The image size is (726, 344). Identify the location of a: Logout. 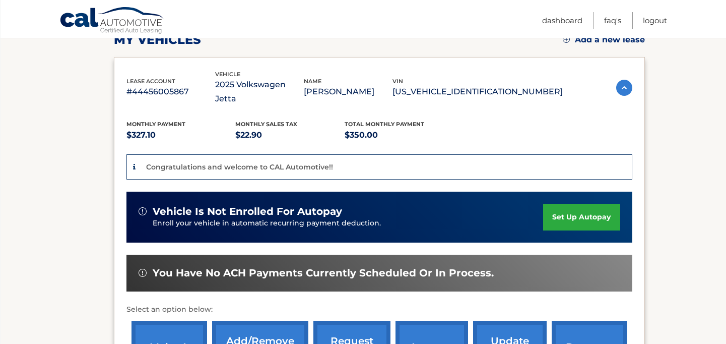
(655, 20).